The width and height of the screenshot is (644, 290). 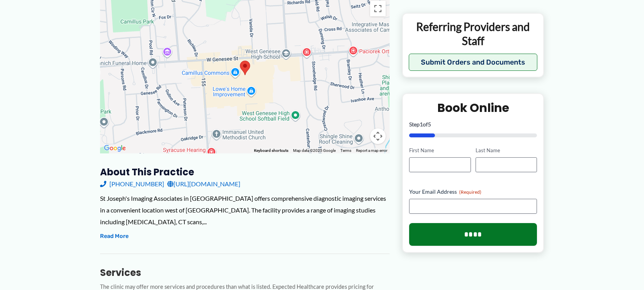 I want to click on button: Toggle fullscreen view, so click(x=378, y=9).